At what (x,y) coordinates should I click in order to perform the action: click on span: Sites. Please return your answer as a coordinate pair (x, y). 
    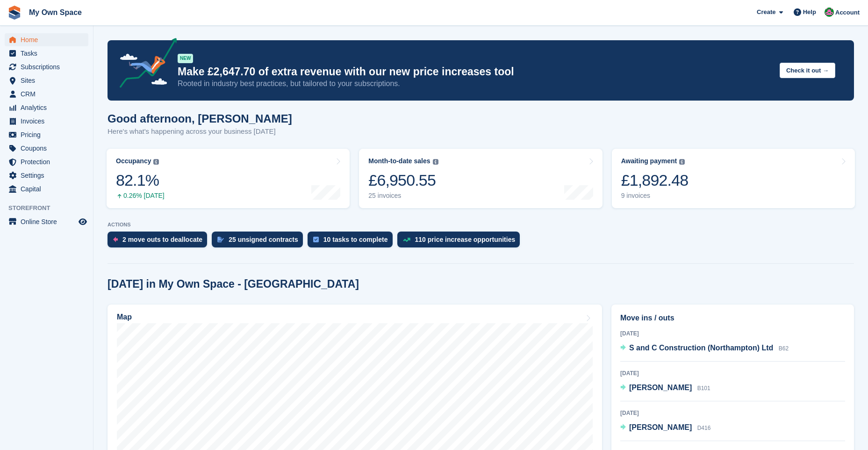
    Looking at the image, I should click on (49, 81).